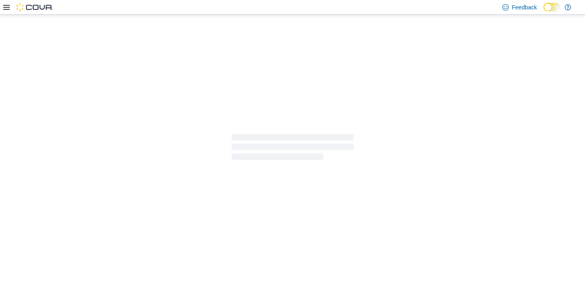 The height and width of the screenshot is (294, 585). Describe the element at coordinates (35, 7) in the screenshot. I see `img: Cova` at that location.